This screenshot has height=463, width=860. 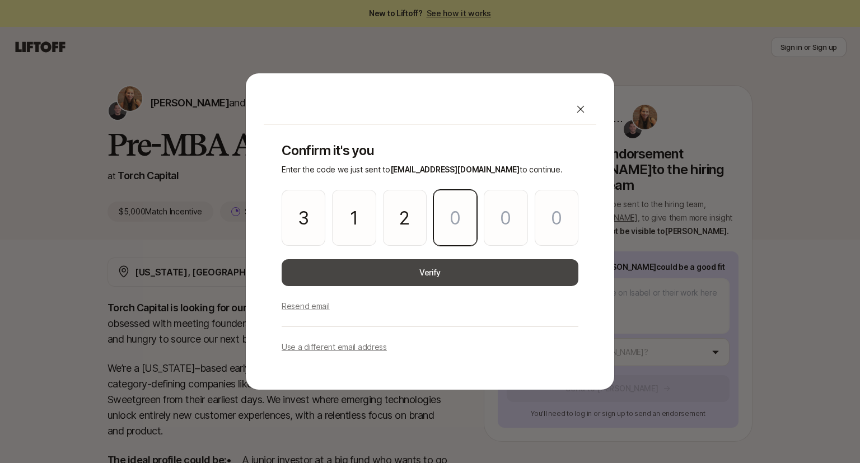 What do you see at coordinates (430, 170) in the screenshot?
I see `p: Enter the code we just sent to to continue.` at bounding box center [430, 170].